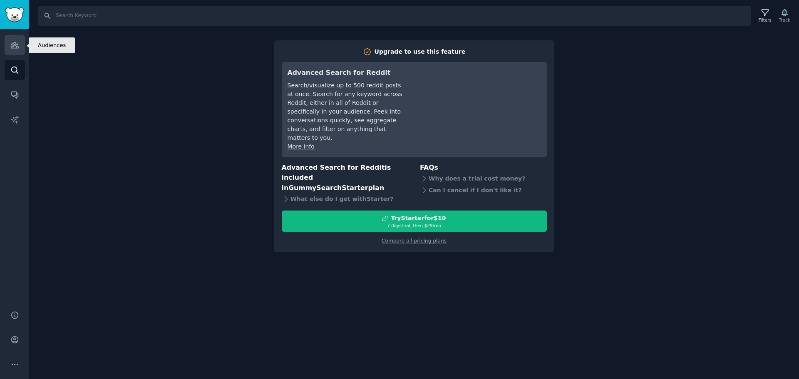 The height and width of the screenshot is (379, 799). I want to click on div: Why does a trial cost money?, so click(483, 179).